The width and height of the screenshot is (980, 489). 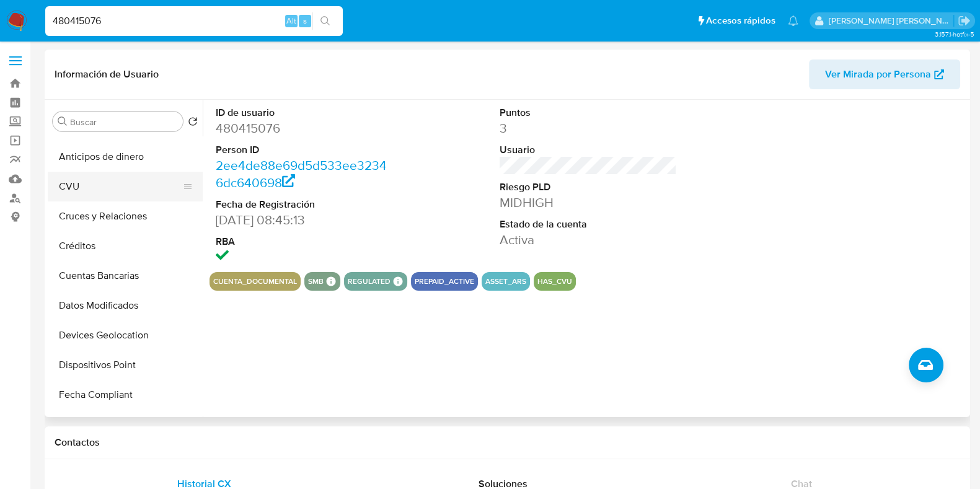 What do you see at coordinates (125, 157) in the screenshot?
I see `button: Anticipos de dinero` at bounding box center [125, 157].